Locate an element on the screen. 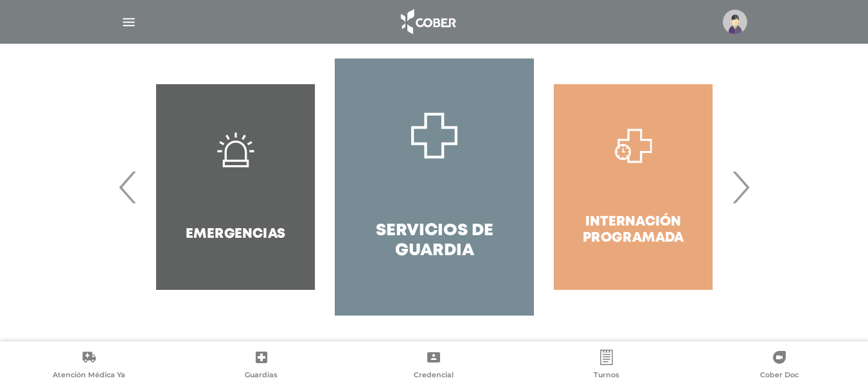 Image resolution: width=868 pixels, height=385 pixels. a: Turnos is located at coordinates (607, 365).